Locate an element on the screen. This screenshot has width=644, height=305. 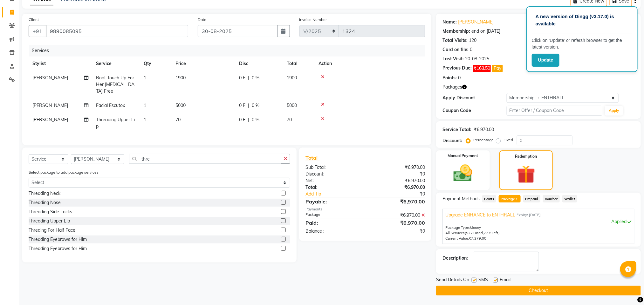
span: Voucher is located at coordinates (551, 199).